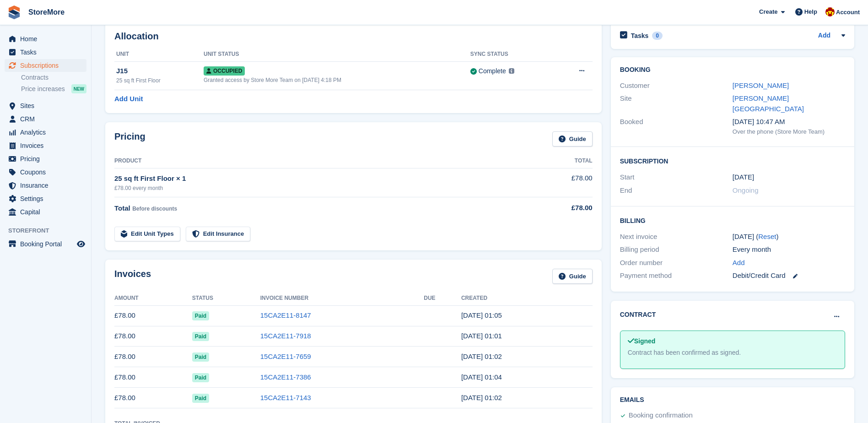  What do you see at coordinates (676, 190) in the screenshot?
I see `div: End` at bounding box center [676, 190].